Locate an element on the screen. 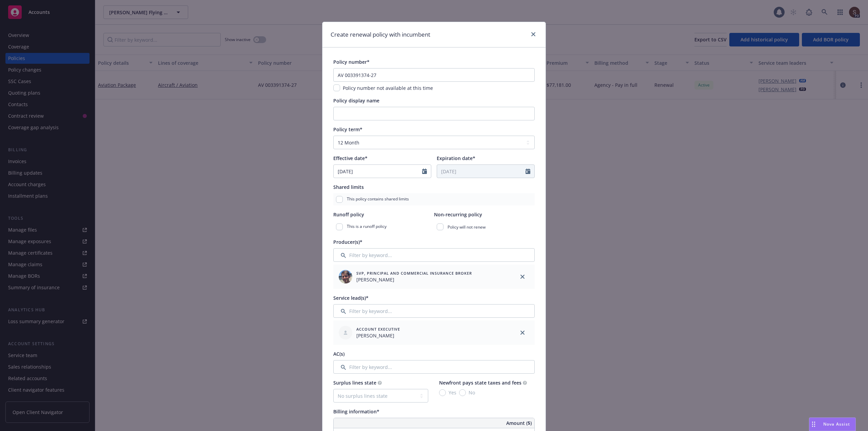 This screenshot has width=868, height=431. span: Nova Assist is located at coordinates (837, 424).